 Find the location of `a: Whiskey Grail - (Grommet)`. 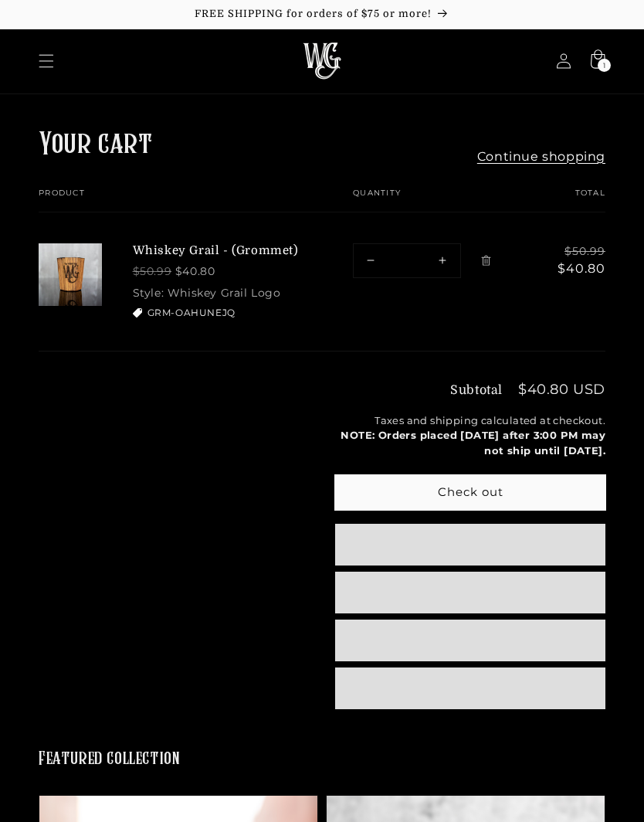

a: Whiskey Grail - (Grommet) is located at coordinates (227, 251).